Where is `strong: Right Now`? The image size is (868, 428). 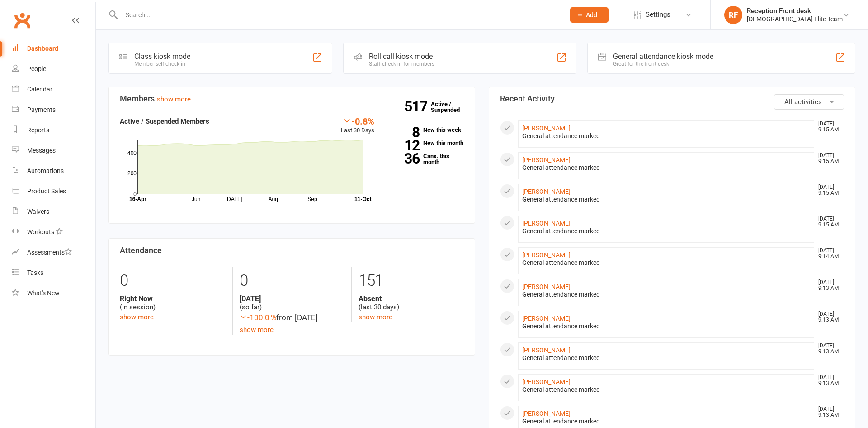
strong: Right Now is located at coordinates (173, 298).